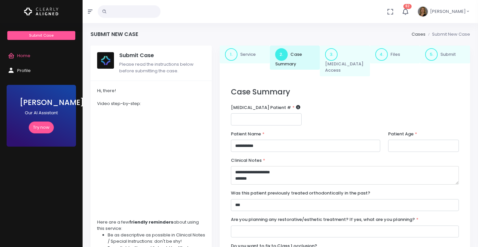 The width and height of the screenshot is (478, 247). I want to click on a: 2.Case Summary, so click(295, 58).